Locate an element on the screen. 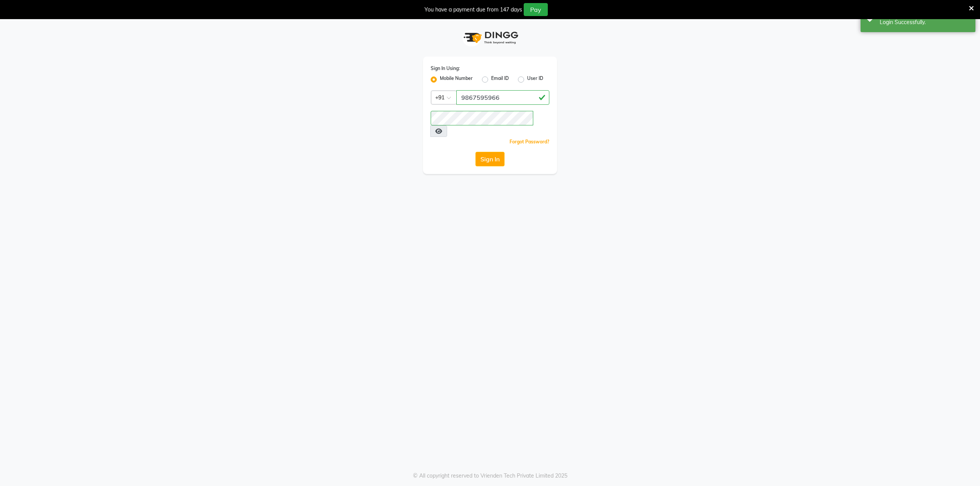 This screenshot has height=486, width=980. button: Pay is located at coordinates (535, 9).